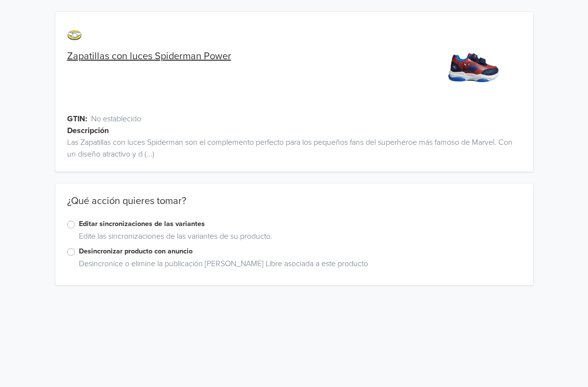  Describe the element at coordinates (294, 207) in the screenshot. I see `div: ¿Qué acción quieres tomar?` at that location.